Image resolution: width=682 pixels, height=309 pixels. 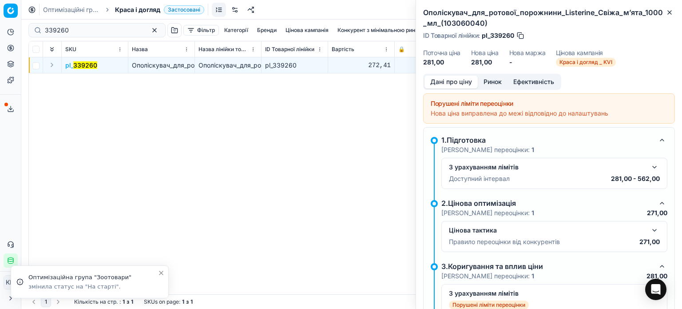 What do you see at coordinates (489, 305) in the screenshot?
I see `p: Порушені ліміти переоцінки` at bounding box center [489, 305].